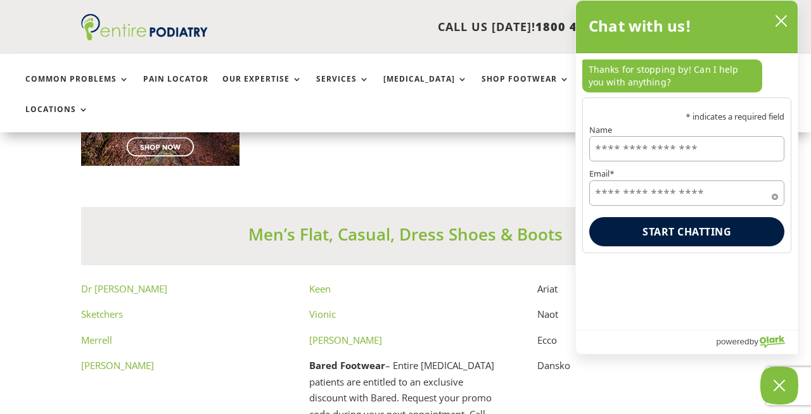 The image size is (811, 414). What do you see at coordinates (779, 386) in the screenshot?
I see `button: Close Chatbox` at bounding box center [779, 386].